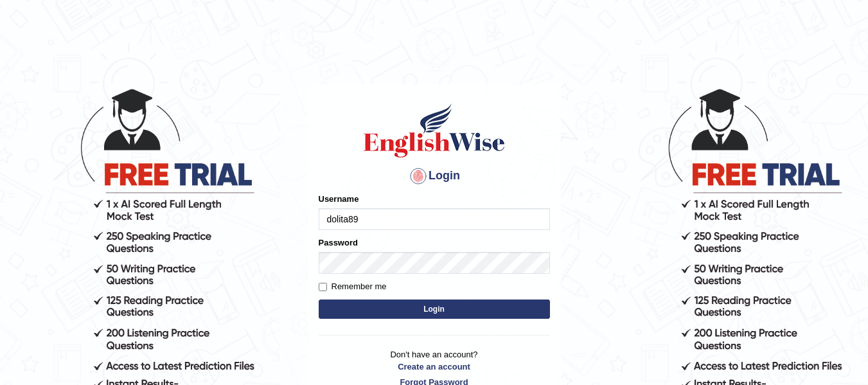  Describe the element at coordinates (435, 309) in the screenshot. I see `button: Login` at that location.